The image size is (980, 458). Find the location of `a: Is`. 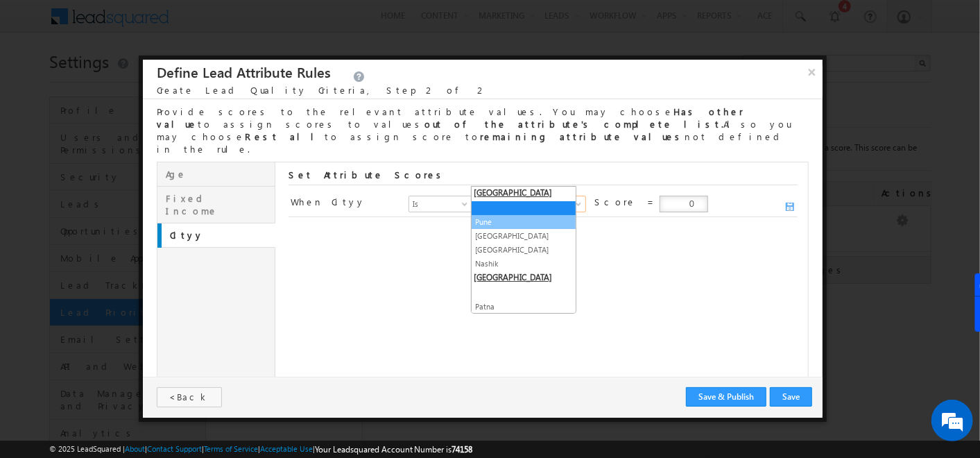

a: Is is located at coordinates (440, 204).